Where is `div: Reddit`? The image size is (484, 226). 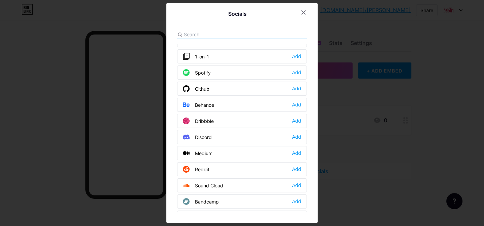
div: Reddit is located at coordinates (196, 169).